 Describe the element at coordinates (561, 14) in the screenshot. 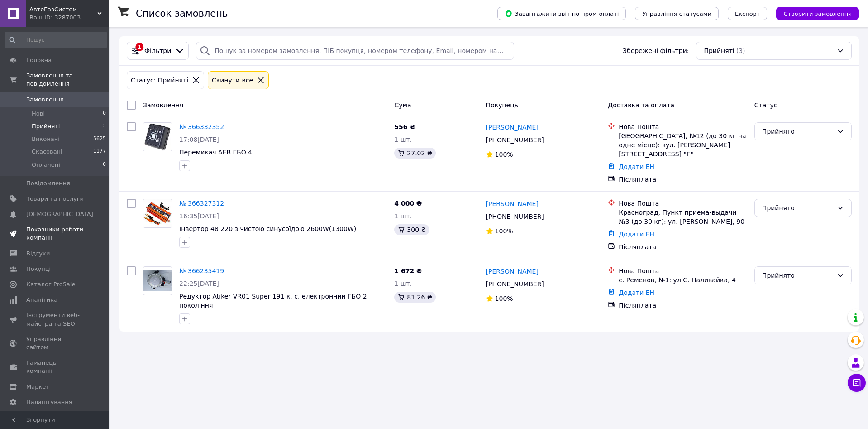

I see `span: Завантажити звіт по пром-оплаті` at that location.